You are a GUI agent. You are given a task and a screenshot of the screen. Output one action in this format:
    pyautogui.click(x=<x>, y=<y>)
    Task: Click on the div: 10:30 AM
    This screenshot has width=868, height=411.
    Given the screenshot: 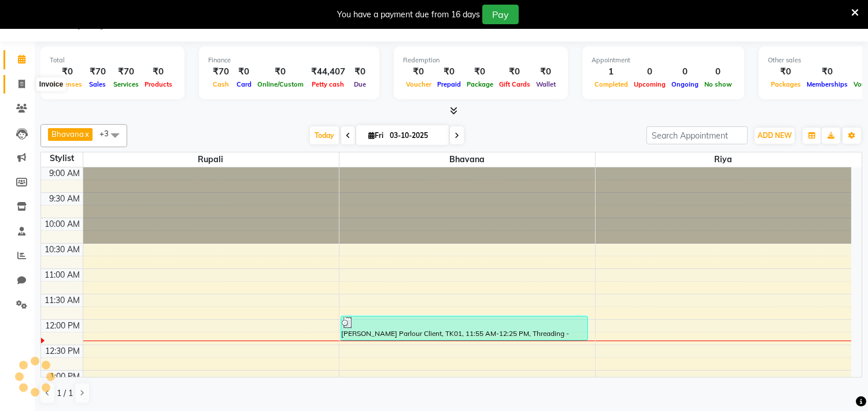 What is the action you would take?
    pyautogui.click(x=62, y=250)
    